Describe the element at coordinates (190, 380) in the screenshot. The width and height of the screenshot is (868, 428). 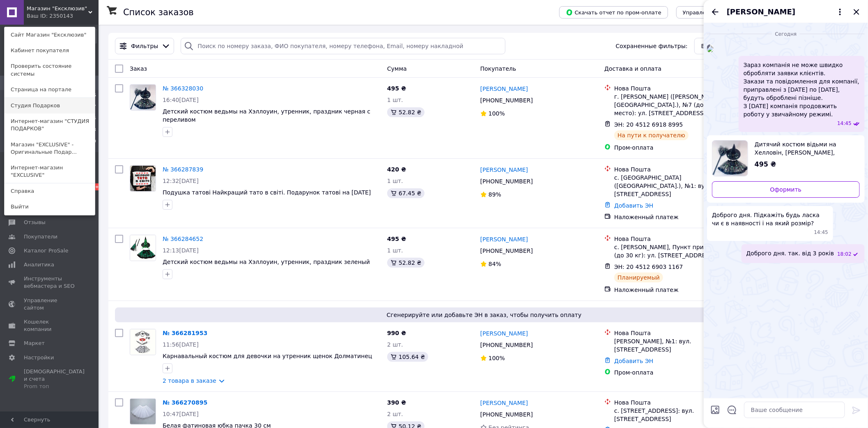
I see `a: 2 товара в заказе` at that location.